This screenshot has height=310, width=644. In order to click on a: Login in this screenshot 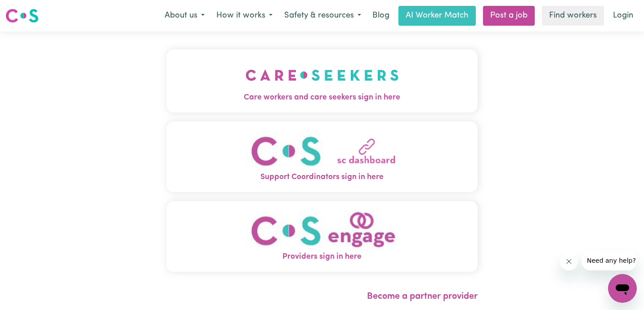, I will do `click(623, 16)`.